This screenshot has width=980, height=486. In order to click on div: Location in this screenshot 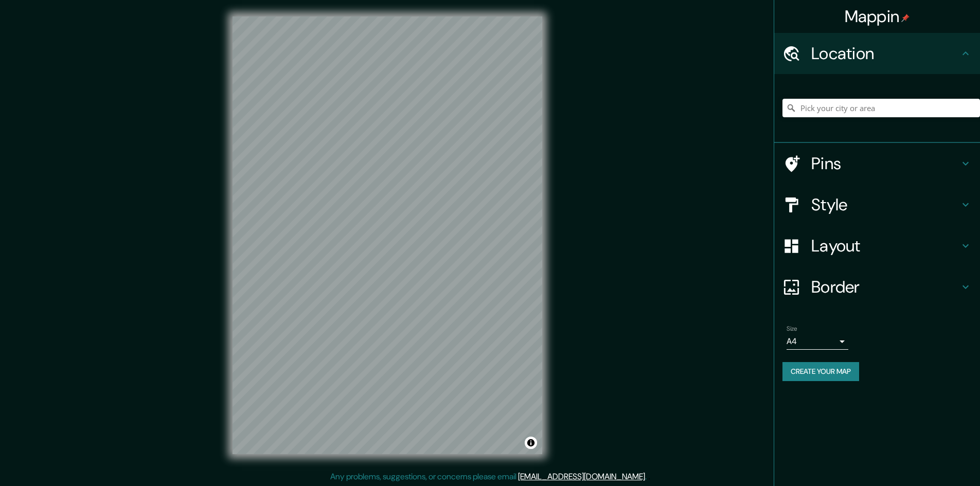, I will do `click(877, 54)`.